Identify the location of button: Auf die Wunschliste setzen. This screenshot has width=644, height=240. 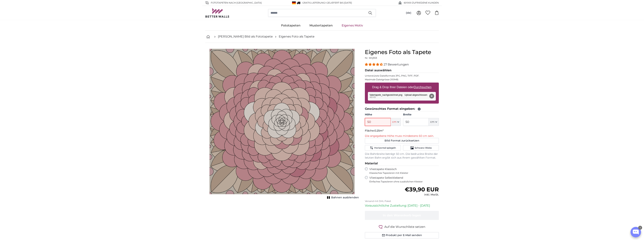
(402, 226).